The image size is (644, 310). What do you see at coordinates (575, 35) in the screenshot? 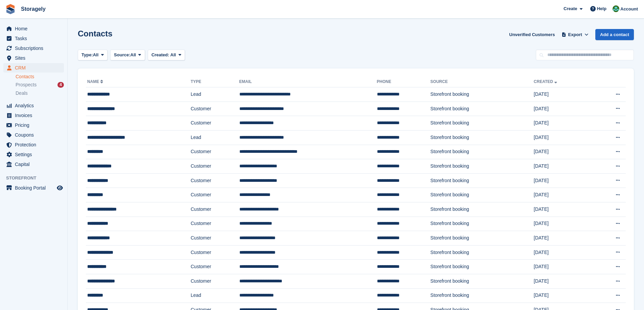
I see `span: Export` at bounding box center [575, 35].